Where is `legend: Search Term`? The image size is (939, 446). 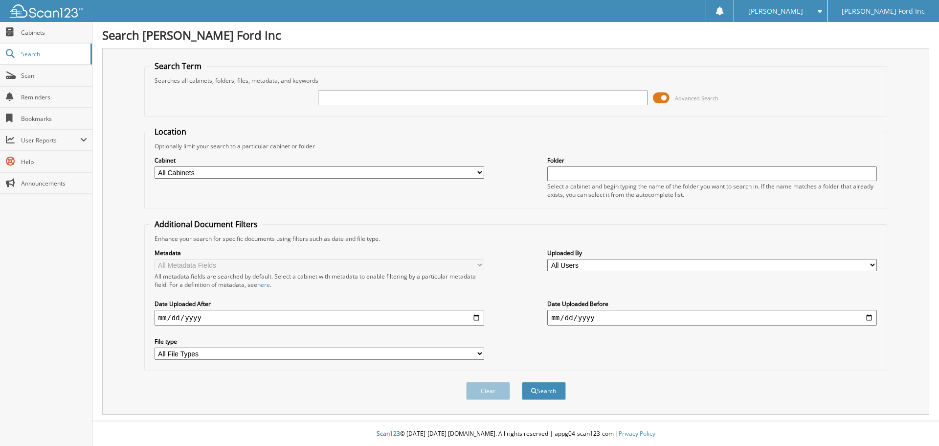 legend: Search Term is located at coordinates (178, 66).